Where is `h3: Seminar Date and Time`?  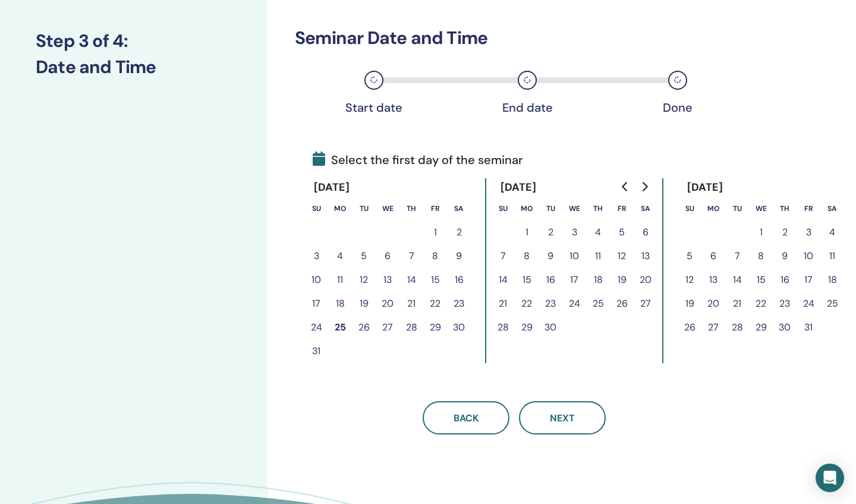
h3: Seminar Date and Time is located at coordinates (514, 38).